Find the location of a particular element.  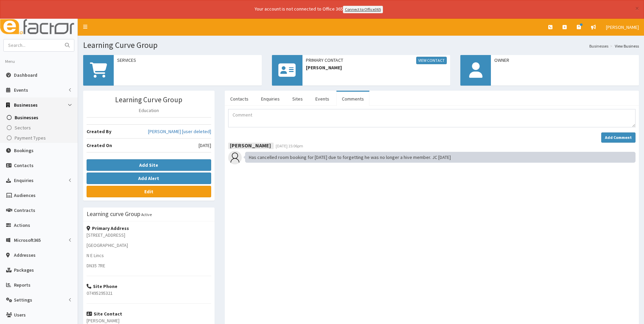

span: Settings is located at coordinates (23, 300).